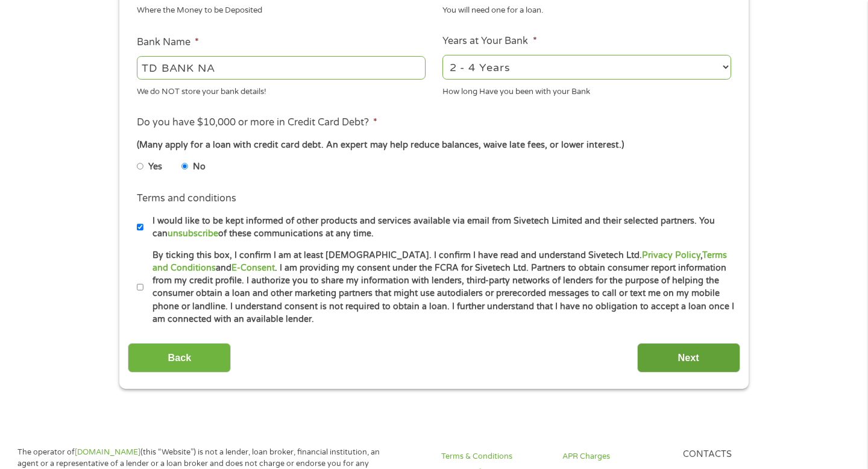 This screenshot has height=469, width=868. What do you see at coordinates (280, 9) in the screenshot?
I see `div: Where the Money to be Deposited` at bounding box center [280, 9].